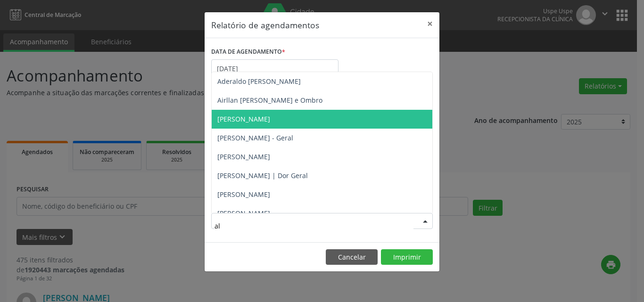 This screenshot has width=644, height=302. Describe the element at coordinates (314, 226) in the screenshot. I see `input: Selecione um profissional` at that location.